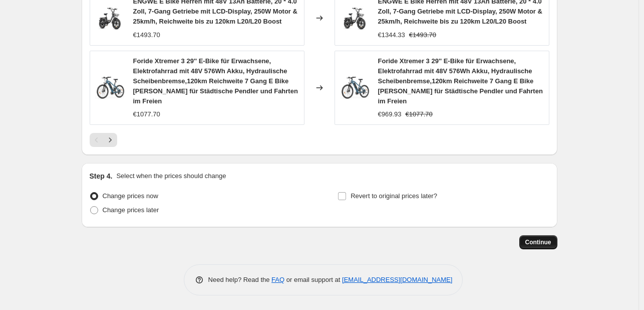  I want to click on button: Continue, so click(538, 242).